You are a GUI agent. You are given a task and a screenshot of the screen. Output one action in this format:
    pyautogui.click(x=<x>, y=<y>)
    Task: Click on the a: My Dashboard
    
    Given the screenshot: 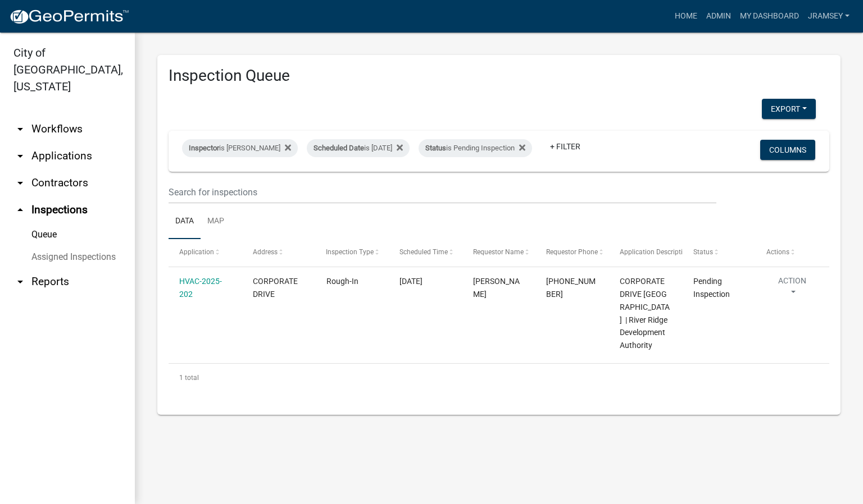 What is the action you would take?
    pyautogui.click(x=769, y=16)
    